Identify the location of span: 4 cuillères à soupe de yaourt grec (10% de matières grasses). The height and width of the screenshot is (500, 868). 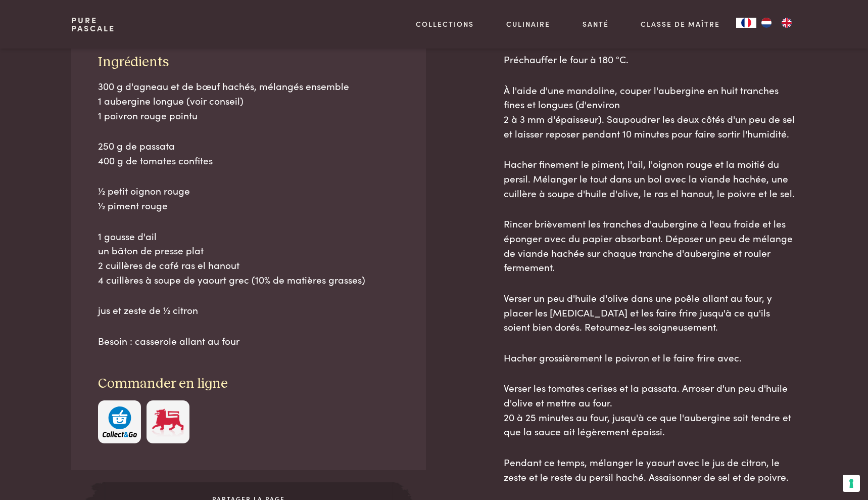
(231, 279).